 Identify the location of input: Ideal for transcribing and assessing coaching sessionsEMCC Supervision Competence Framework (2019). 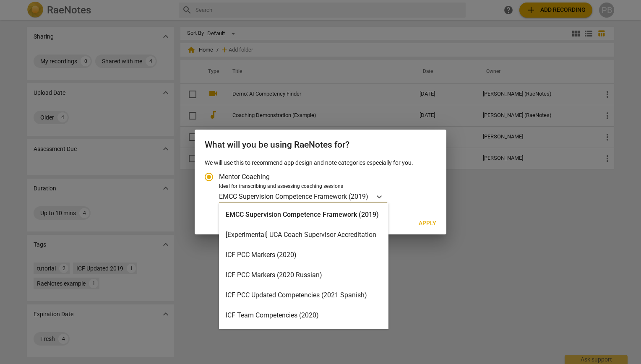
(370, 197).